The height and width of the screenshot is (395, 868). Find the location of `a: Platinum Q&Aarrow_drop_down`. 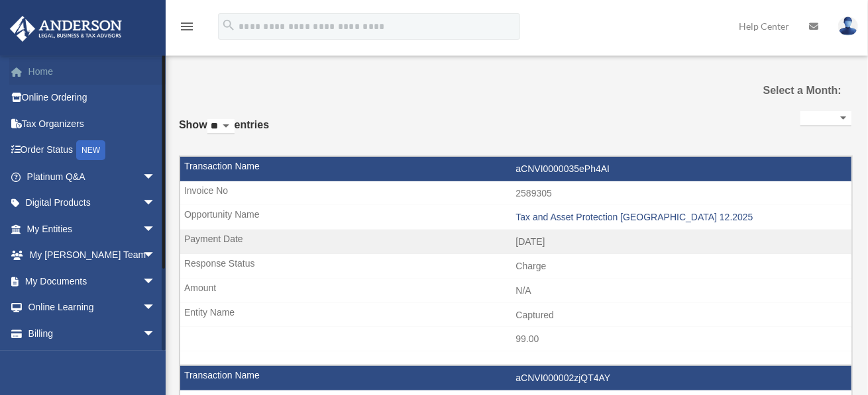

a: Platinum Q&Aarrow_drop_down is located at coordinates (92, 177).